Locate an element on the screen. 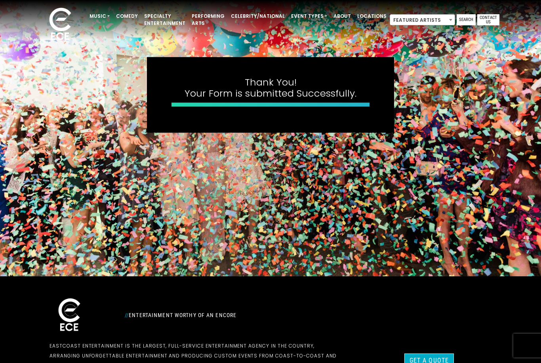  a: About is located at coordinates (342, 16).